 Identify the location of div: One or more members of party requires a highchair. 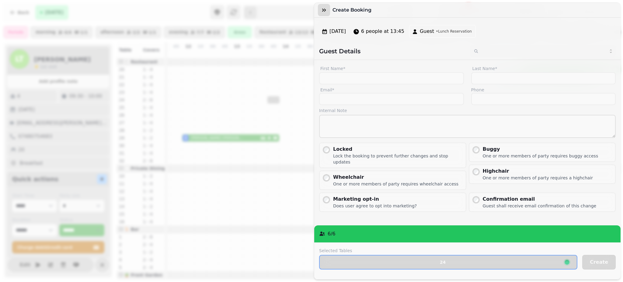
(538, 178).